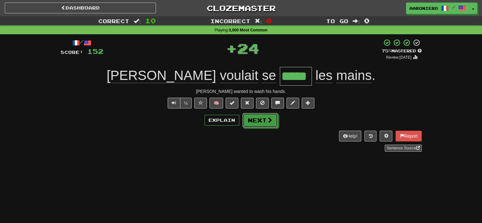  Describe the element at coordinates (248, 30) in the screenshot. I see `strong: 3,000 Most Common` at that location.